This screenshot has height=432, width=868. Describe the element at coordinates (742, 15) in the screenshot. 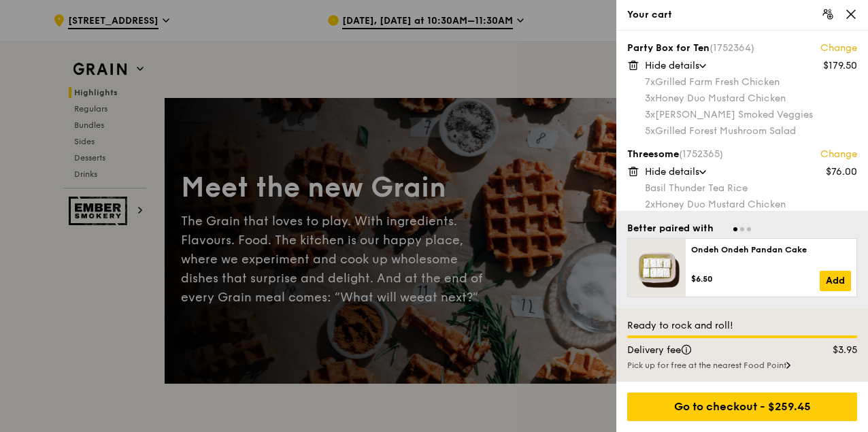

I see `div: Your cart` at that location.